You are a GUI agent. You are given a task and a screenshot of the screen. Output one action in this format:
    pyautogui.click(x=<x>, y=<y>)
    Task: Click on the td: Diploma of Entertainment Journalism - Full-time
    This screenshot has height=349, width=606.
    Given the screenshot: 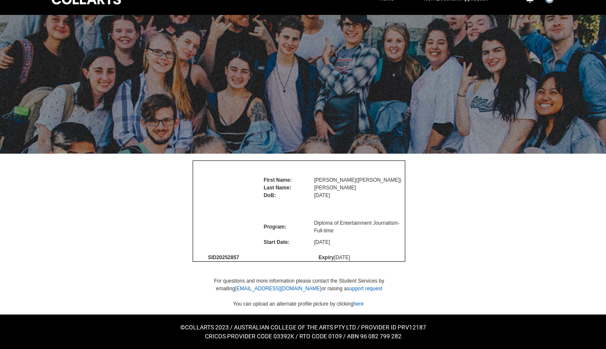 What is the action you would take?
    pyautogui.click(x=360, y=227)
    